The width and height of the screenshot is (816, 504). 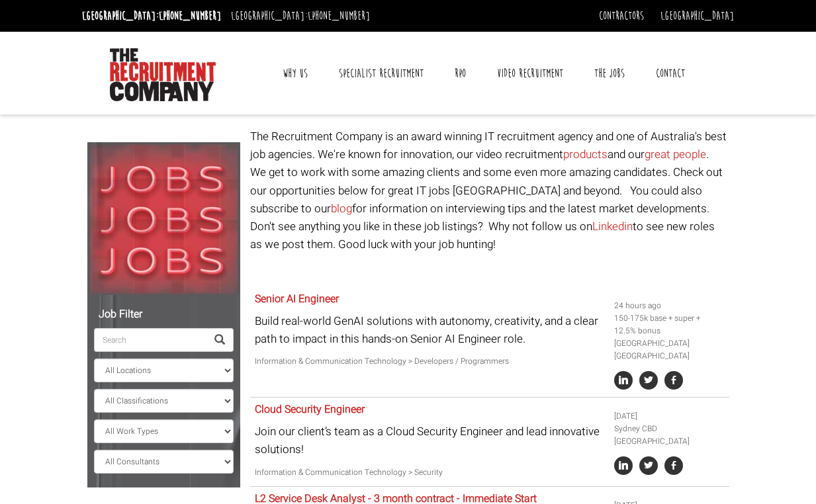 I want to click on img: Jobs, Jobs, Jobs, so click(x=163, y=219).